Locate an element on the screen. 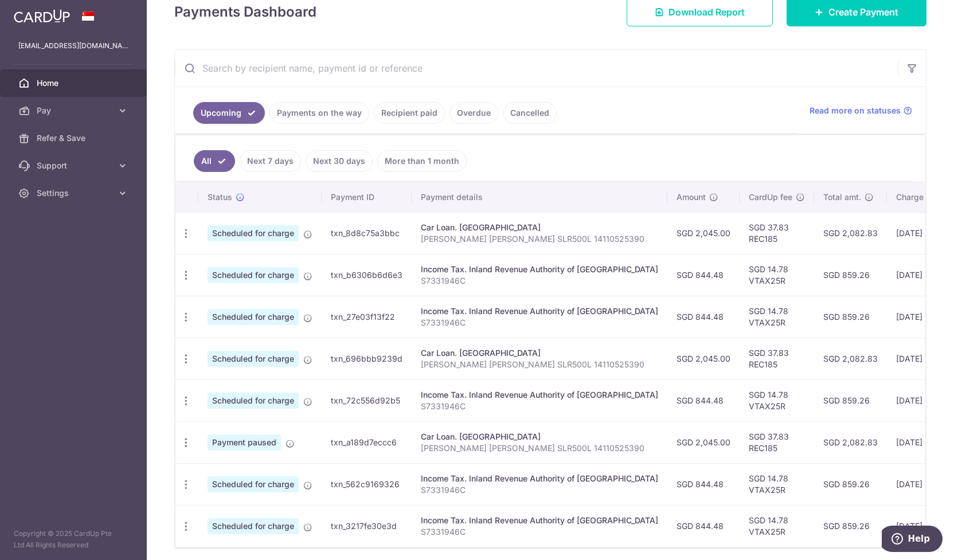 This screenshot has width=954, height=560. input: Search by recipient name, payment id or reference is located at coordinates (536, 69).